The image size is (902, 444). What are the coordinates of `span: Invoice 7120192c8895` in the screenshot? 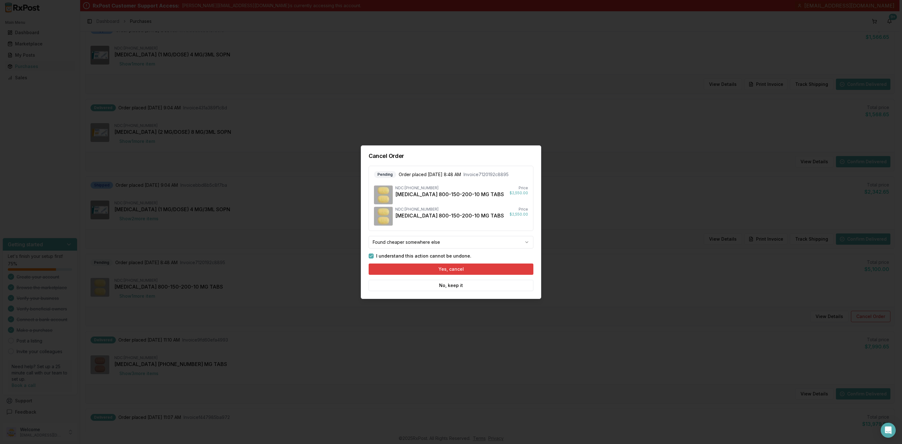 It's located at (486, 175).